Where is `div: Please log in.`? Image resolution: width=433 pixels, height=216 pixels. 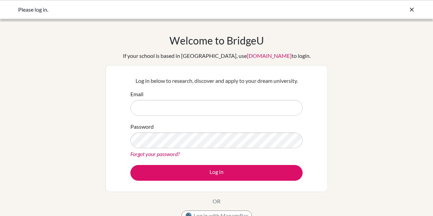
div: Please log in. is located at coordinates (165, 10).